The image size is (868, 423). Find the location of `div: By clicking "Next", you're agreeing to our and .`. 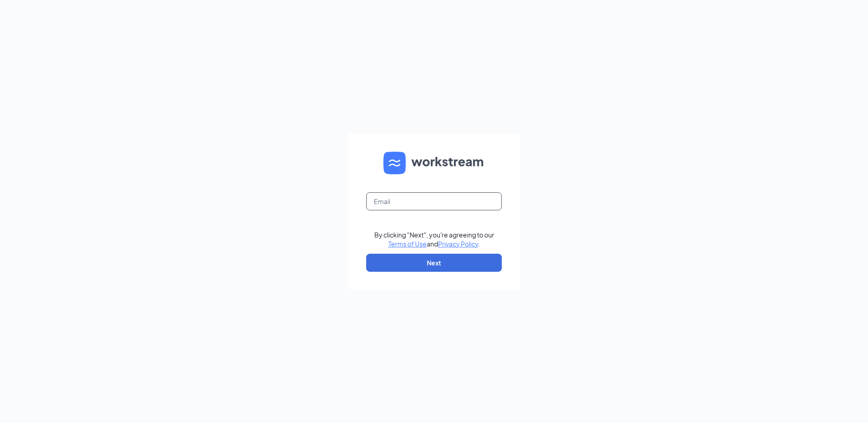

div: By clicking "Next", you're agreeing to our and . is located at coordinates (434, 239).